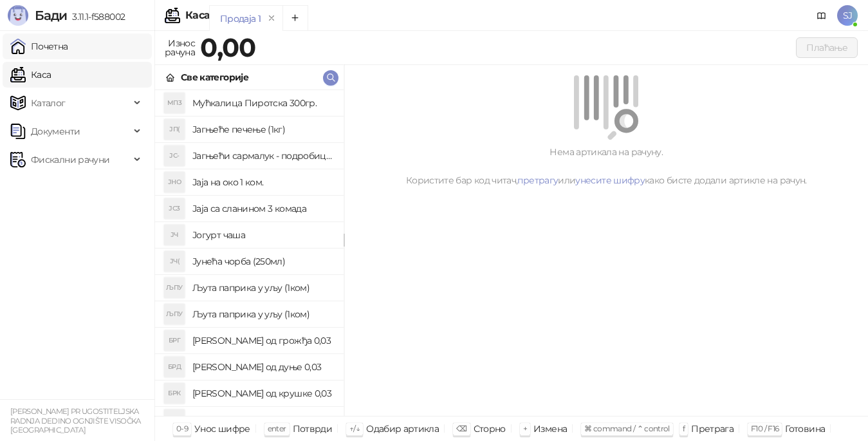  Describe the element at coordinates (313, 429) in the screenshot. I see `div: Потврди` at that location.